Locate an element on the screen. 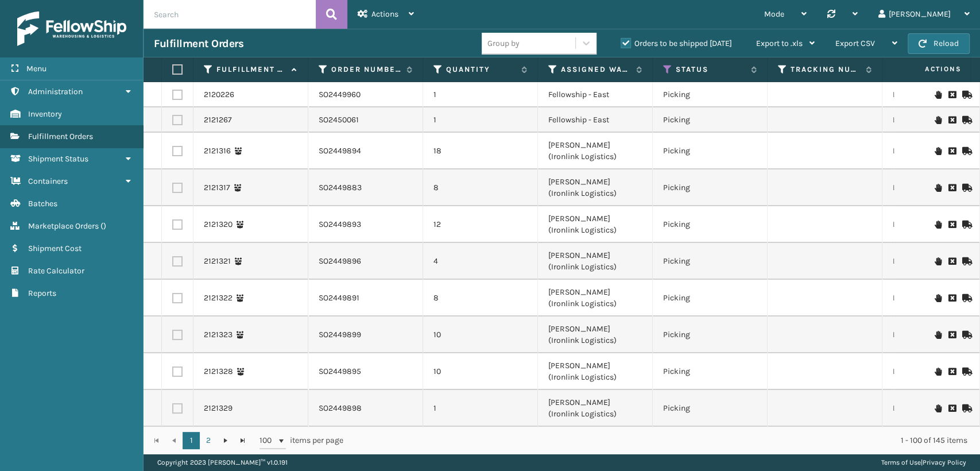 This screenshot has height=471, width=980. td: 8 is located at coordinates (480, 298).